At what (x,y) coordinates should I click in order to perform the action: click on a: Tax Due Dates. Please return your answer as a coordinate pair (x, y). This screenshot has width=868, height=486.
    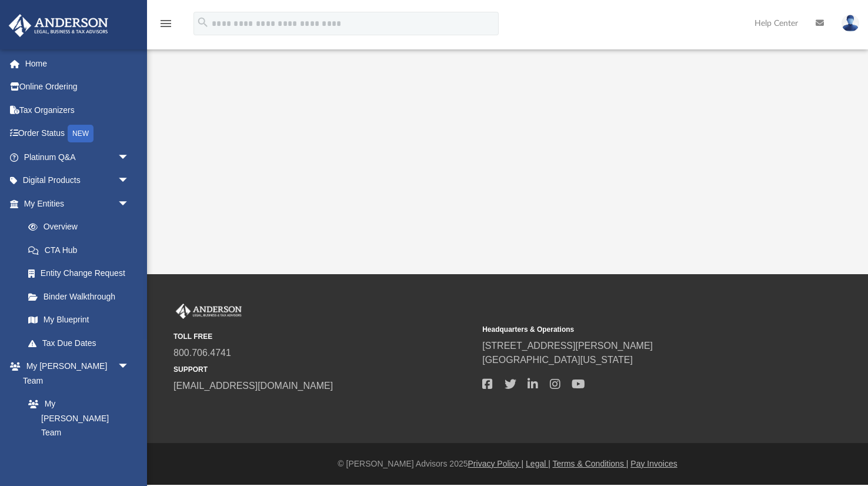
    Looking at the image, I should click on (82, 343).